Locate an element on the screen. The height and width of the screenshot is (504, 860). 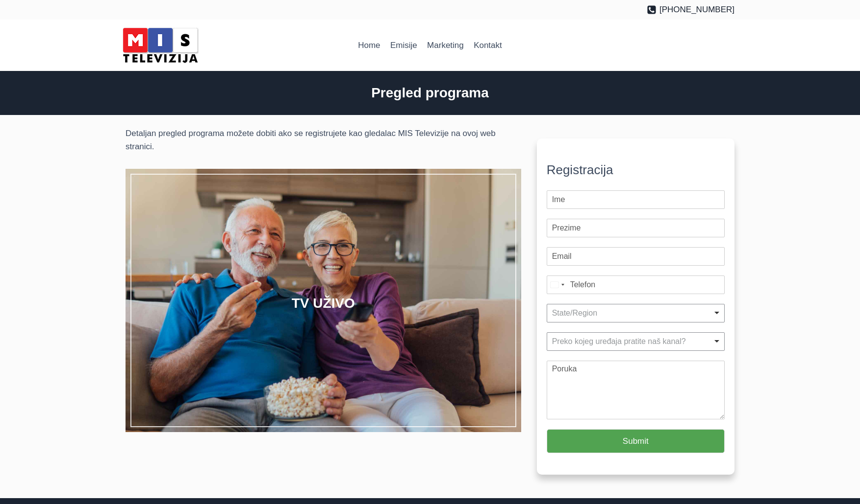
a: Home is located at coordinates (369, 46).